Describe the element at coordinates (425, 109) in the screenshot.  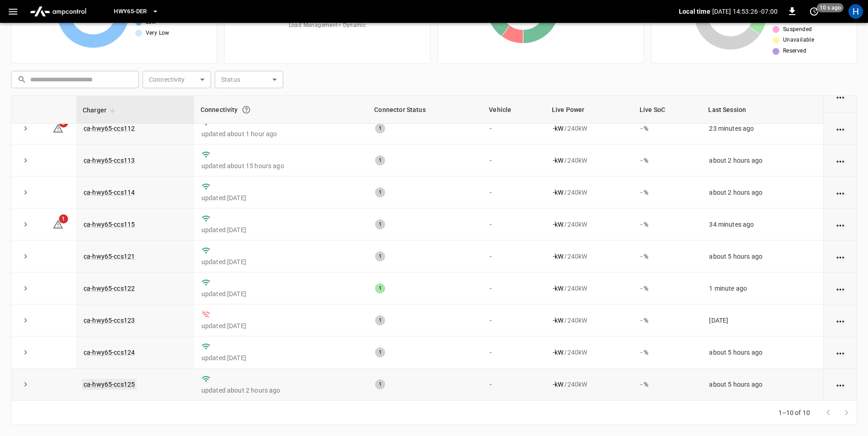
I see `th: Connector Status` at that location.